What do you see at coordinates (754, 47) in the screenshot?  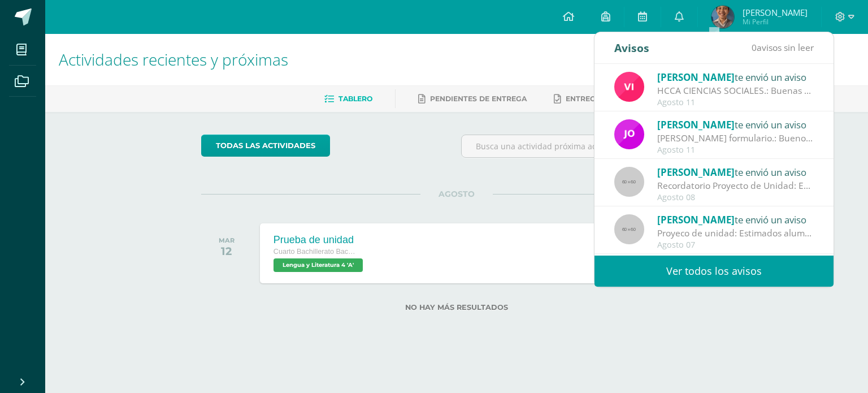 I see `span: 0` at bounding box center [754, 47].